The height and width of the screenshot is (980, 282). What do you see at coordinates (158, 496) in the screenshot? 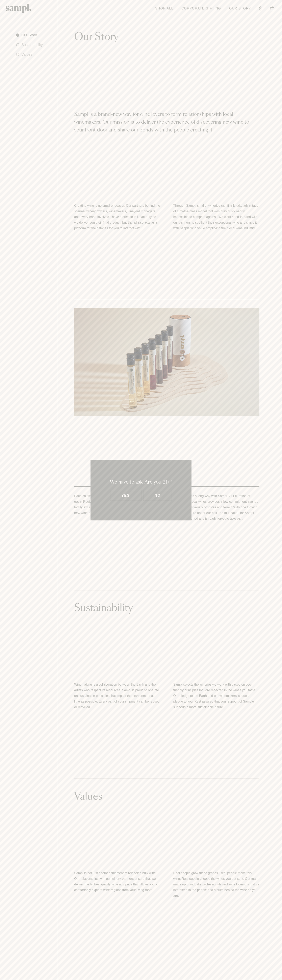
I see `button: No` at bounding box center [158, 496].